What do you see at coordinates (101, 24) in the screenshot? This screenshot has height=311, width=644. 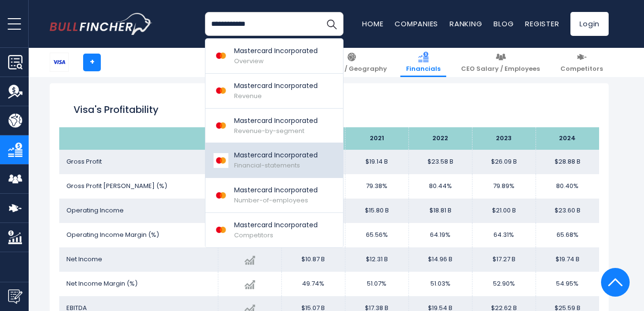 I see `img: bullfincher logo` at bounding box center [101, 24].